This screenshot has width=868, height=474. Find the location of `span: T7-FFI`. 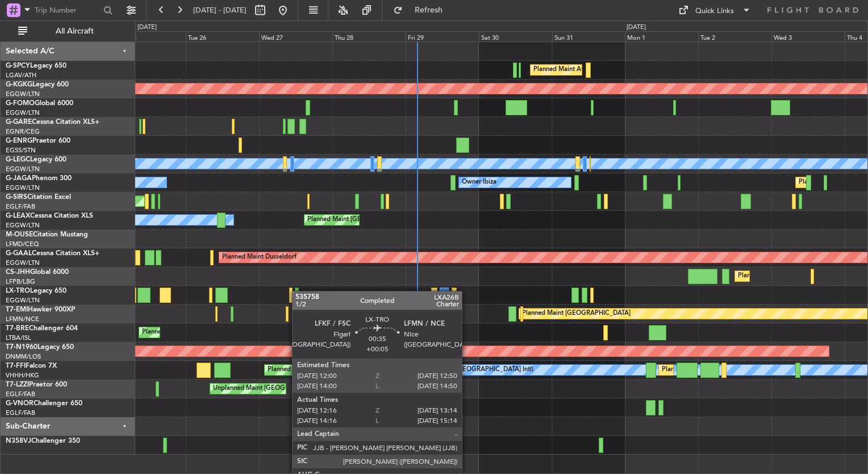

span: T7-FFI is located at coordinates (15, 366).